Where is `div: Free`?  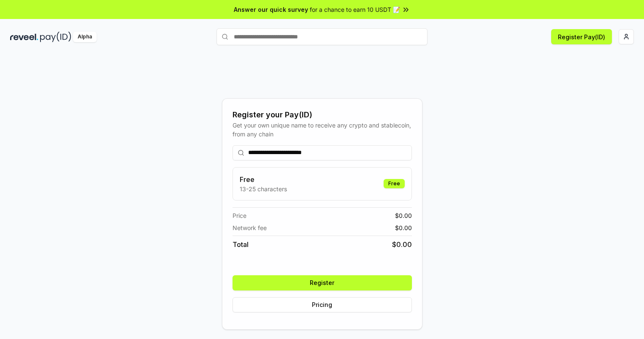 div: Free is located at coordinates (394, 184).